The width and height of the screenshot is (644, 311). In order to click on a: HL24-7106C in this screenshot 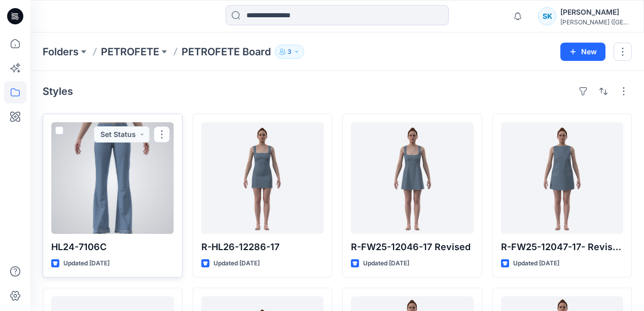, I will do `click(112, 178)`.